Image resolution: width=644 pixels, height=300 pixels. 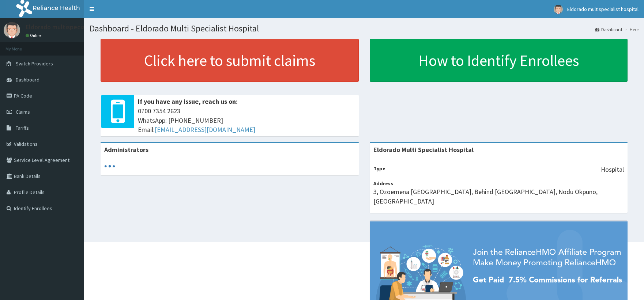 I want to click on b: Address, so click(x=383, y=184).